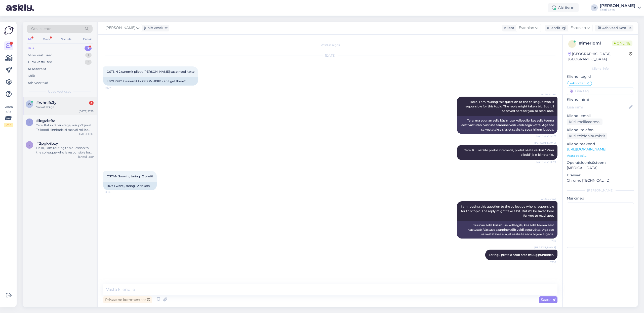 This screenshot has width=644, height=313. Describe the element at coordinates (572, 44) in the screenshot. I see `span: i` at that location.